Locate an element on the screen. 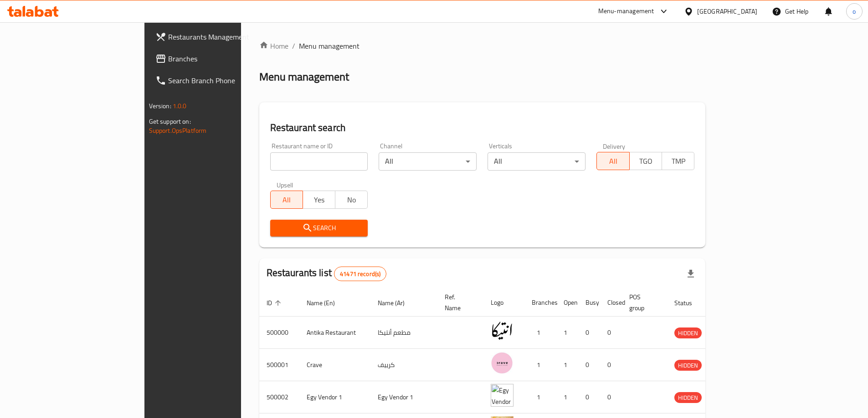 This screenshot has width=868, height=418. img: Crave is located at coordinates (501, 363).